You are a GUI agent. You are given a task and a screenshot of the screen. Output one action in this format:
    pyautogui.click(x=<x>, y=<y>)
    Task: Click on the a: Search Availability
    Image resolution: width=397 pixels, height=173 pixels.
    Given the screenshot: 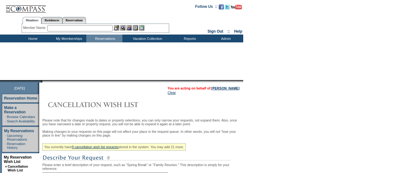 What is the action you would take?
    pyautogui.click(x=21, y=121)
    